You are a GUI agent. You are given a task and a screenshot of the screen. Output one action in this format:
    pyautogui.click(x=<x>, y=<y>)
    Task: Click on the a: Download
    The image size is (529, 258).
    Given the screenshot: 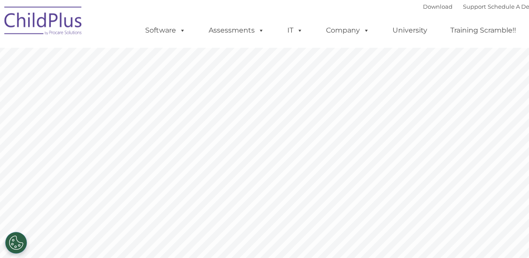 What is the action you would take?
    pyautogui.click(x=437, y=7)
    